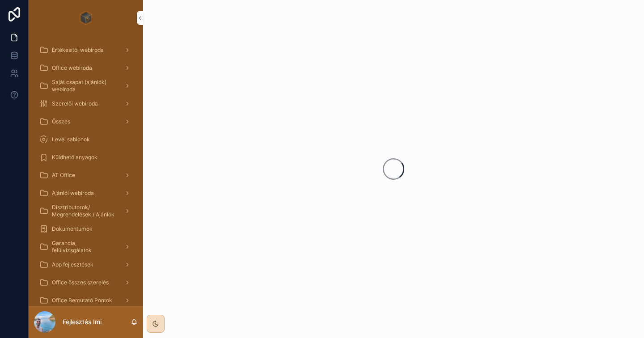  Describe the element at coordinates (86, 193) in the screenshot. I see `a: Ajánlói webiroda` at that location.